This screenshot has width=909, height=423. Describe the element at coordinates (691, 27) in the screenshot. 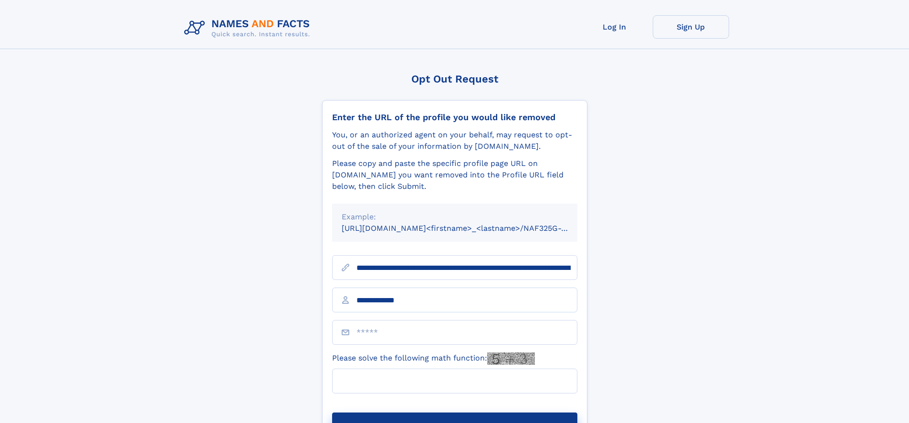

I see `a: Sign Up` at that location.